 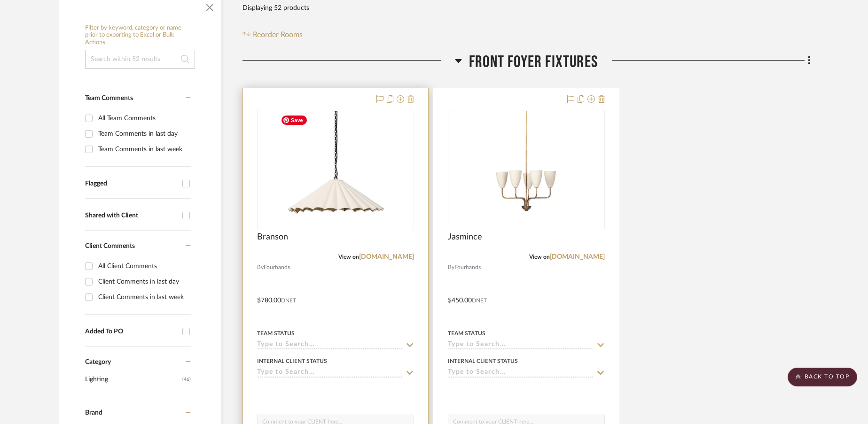 I want to click on button: Reorder Rooms, so click(x=272, y=35).